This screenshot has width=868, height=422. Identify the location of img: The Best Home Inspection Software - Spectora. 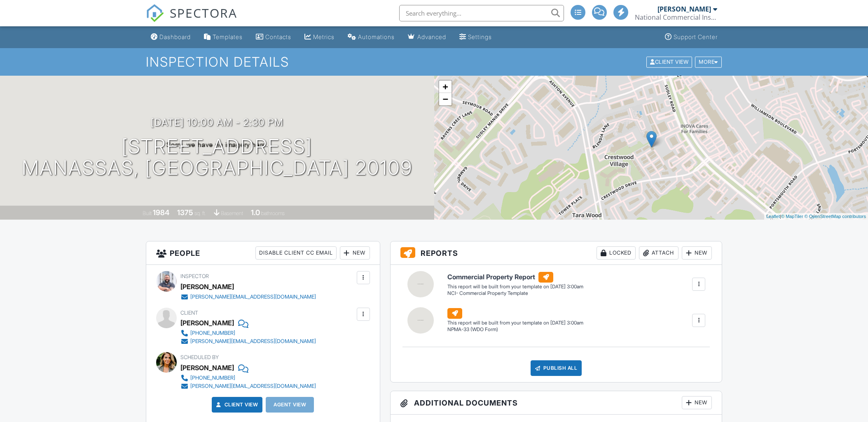
(155, 13).